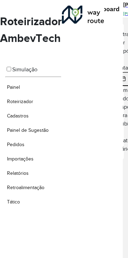 Image resolution: width=128 pixels, height=258 pixels. I want to click on label: Simulação, so click(25, 69).